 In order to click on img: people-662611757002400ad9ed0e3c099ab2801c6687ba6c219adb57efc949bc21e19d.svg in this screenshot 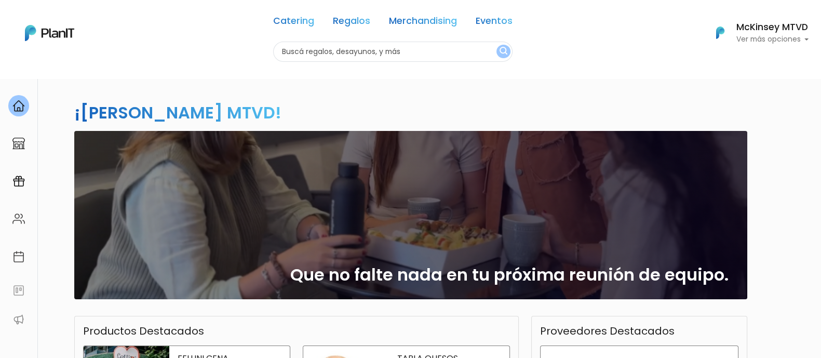, I will do `click(19, 219)`.